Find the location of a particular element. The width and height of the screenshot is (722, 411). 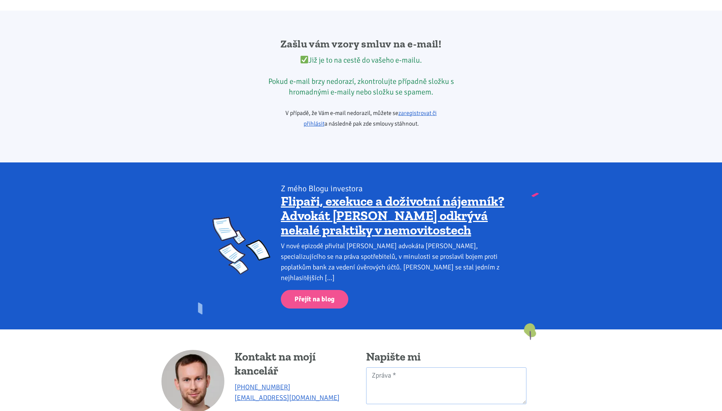

a: Přejít na blog is located at coordinates (315, 299).